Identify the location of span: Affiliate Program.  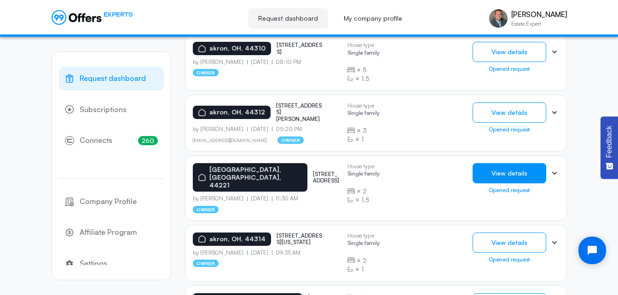
(108, 233).